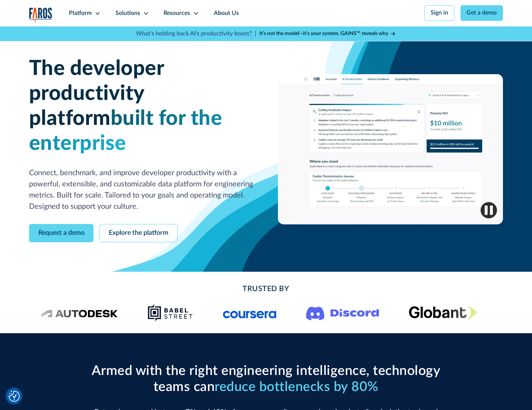 The width and height of the screenshot is (532, 410). I want to click on img: Babel Street logo png, so click(170, 313).